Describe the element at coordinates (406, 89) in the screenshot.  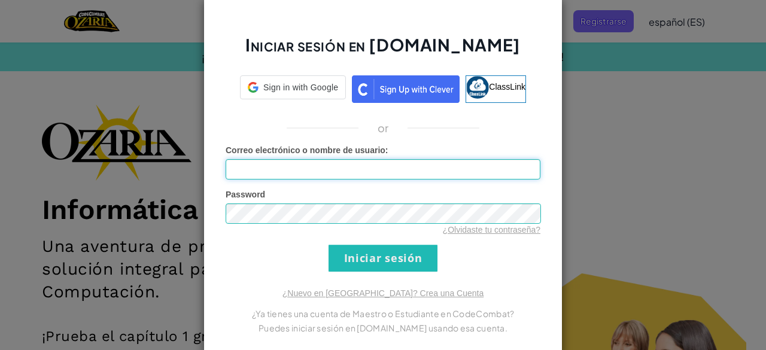
I see `img: clever_sso_button@2x.png` at that location.